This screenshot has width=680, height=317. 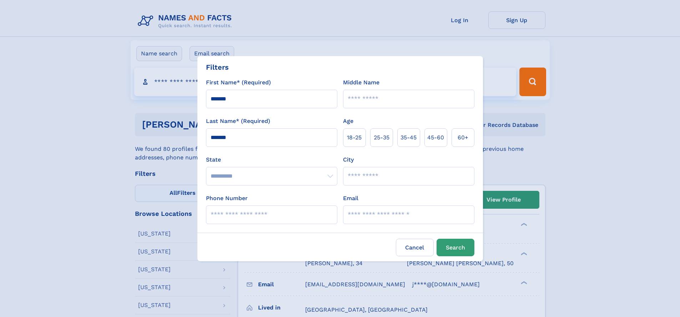 I want to click on label: Email, so click(x=351, y=198).